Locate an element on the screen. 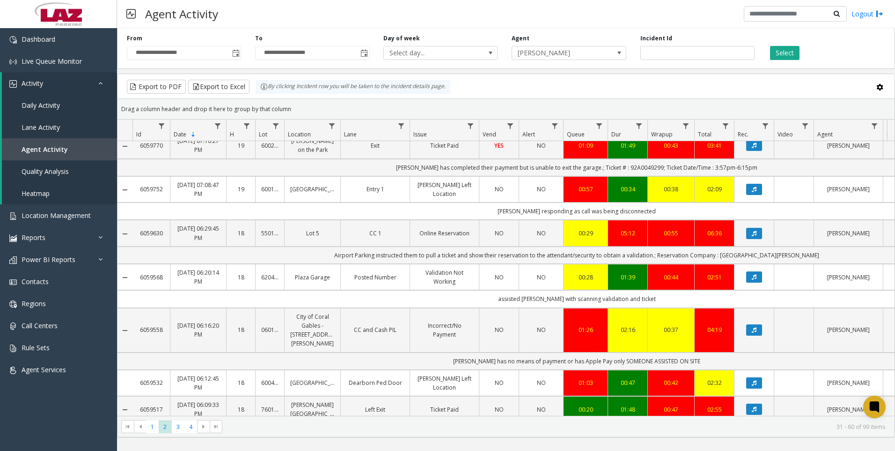  div: 02:16 is located at coordinates (628, 329).